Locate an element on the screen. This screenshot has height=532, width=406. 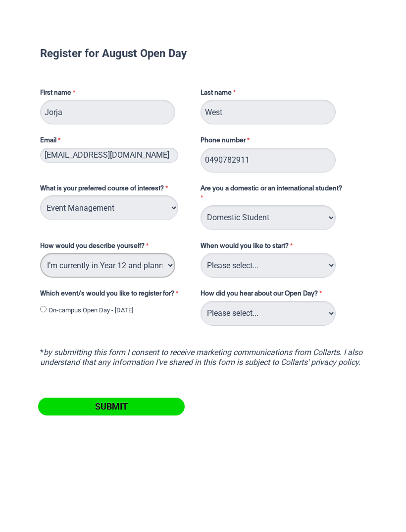
label: How did you hear about our Open Day? is located at coordinates (263, 295).